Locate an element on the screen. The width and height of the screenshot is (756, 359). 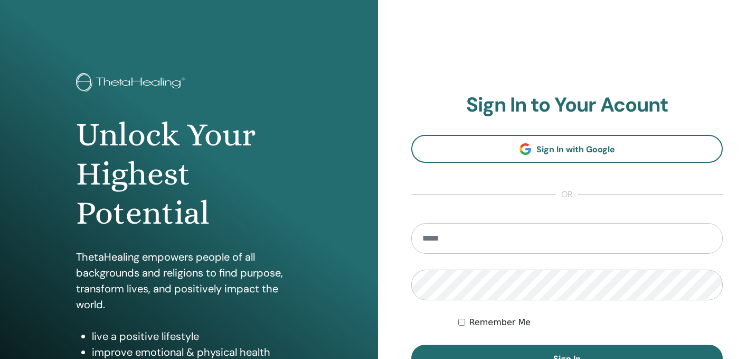
h1: Unlock Your Highest Potential is located at coordinates (189, 174).